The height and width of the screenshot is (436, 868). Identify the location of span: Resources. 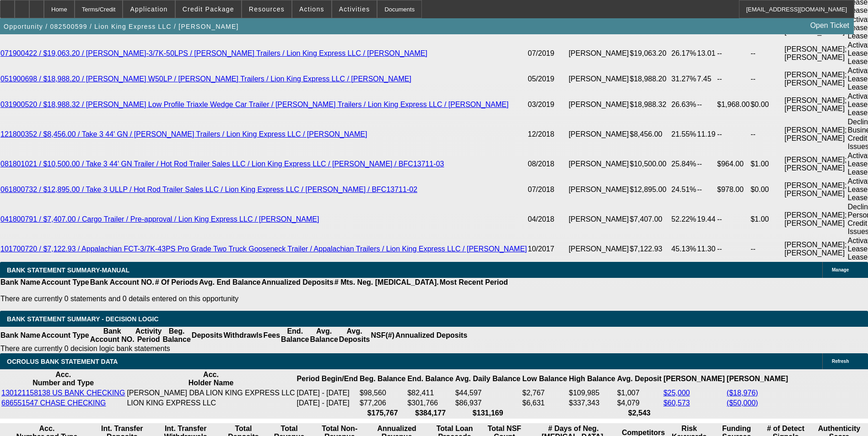
(266, 9).